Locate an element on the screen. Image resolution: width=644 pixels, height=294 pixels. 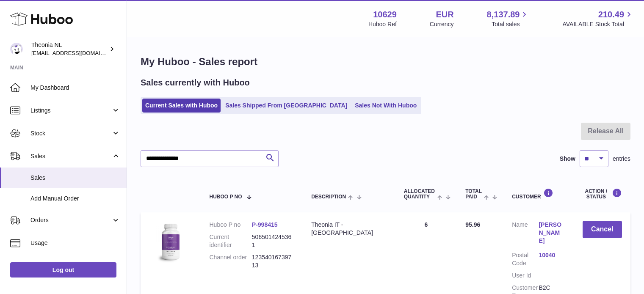
div: Huboo Ref is located at coordinates (382, 24).